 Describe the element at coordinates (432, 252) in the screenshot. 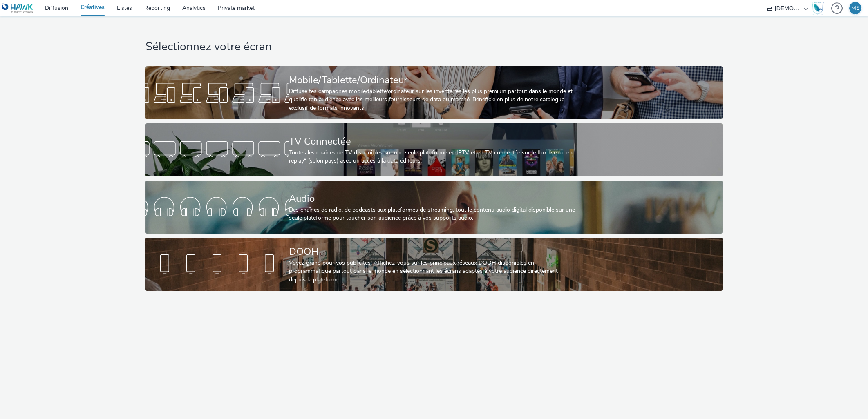

I see `div: DOOH` at that location.